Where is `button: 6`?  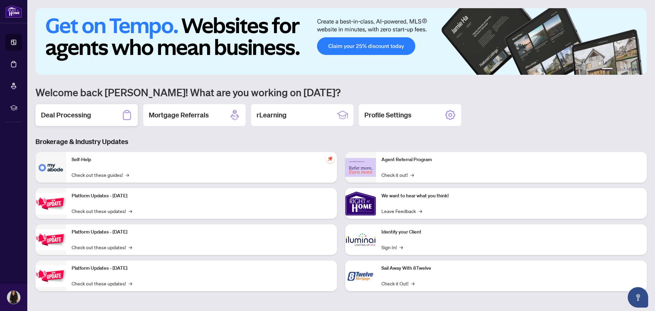 button: 6 is located at coordinates (639, 69).